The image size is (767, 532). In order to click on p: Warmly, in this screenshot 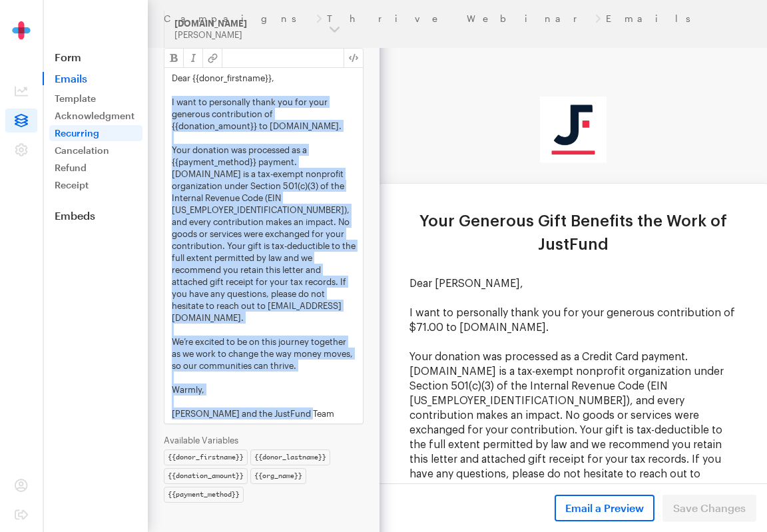, I will do `click(263, 390)`.